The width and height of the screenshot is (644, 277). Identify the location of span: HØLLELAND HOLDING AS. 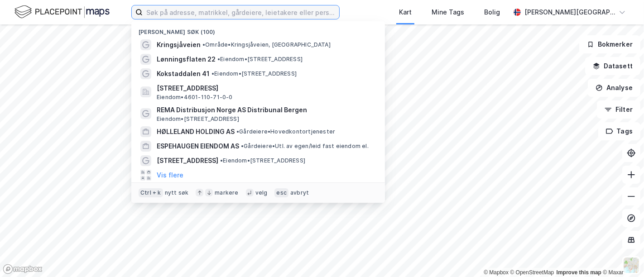
(196, 132).